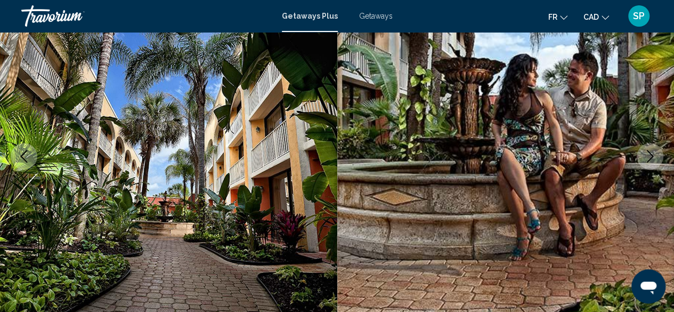 Image resolution: width=674 pixels, height=312 pixels. I want to click on a: Travorium, so click(146, 16).